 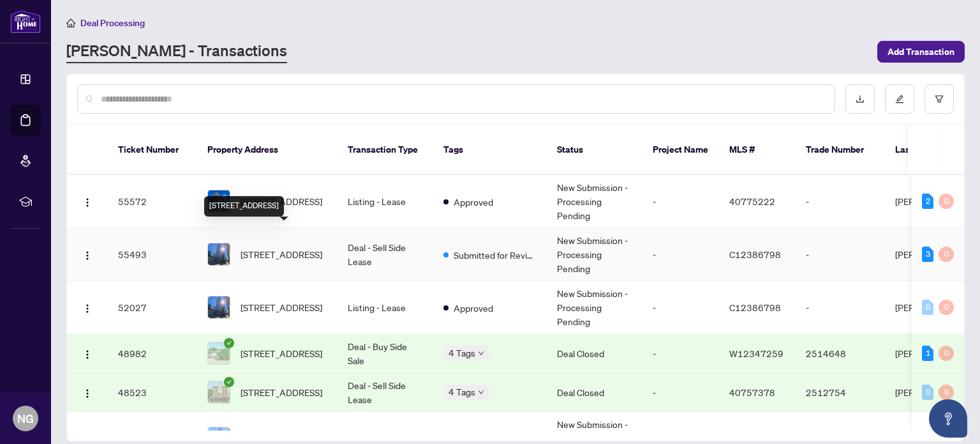 What do you see at coordinates (26, 418) in the screenshot?
I see `span: NG` at bounding box center [26, 418].